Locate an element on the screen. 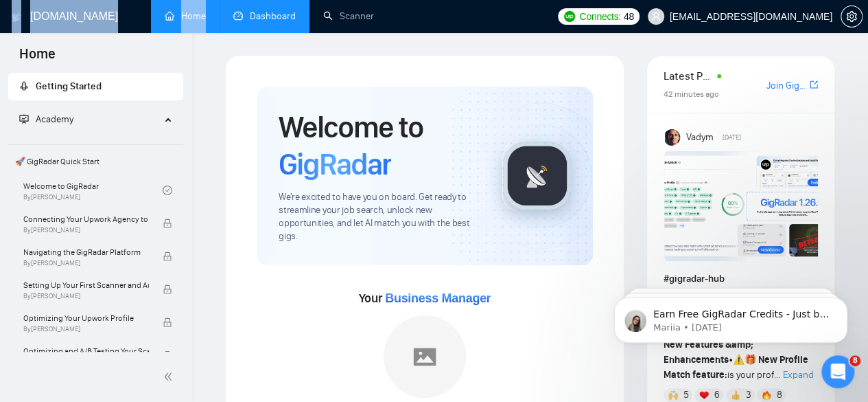 Image resolution: width=868 pixels, height=402 pixels. img: logo is located at coordinates (17, 17).